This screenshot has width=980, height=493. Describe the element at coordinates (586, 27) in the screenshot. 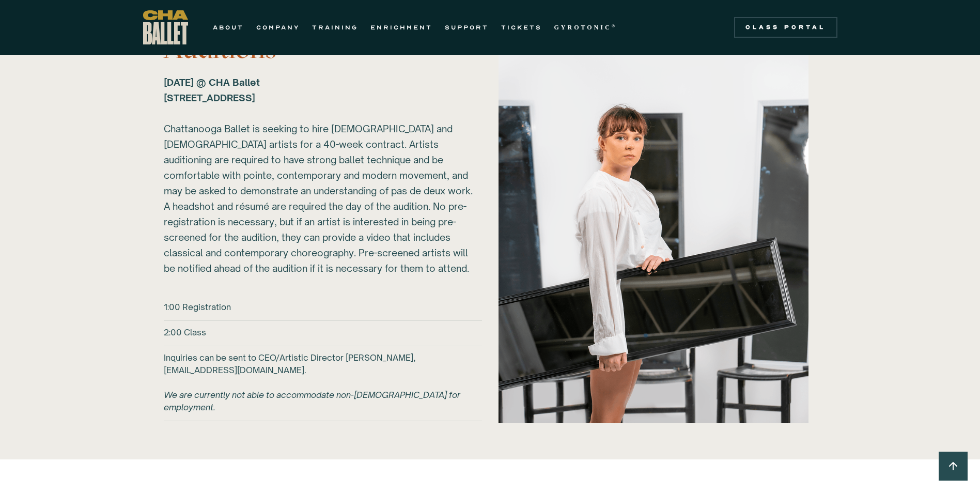

I see `a: GYROTONIC®` at that location.